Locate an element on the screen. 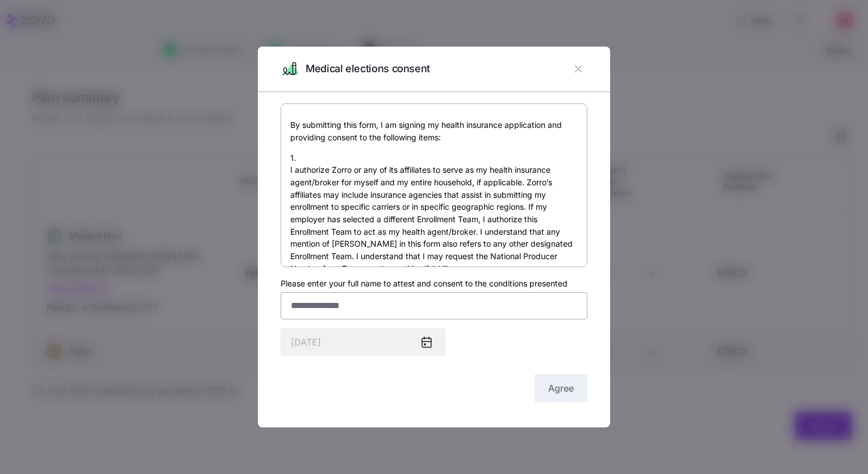 This screenshot has width=868, height=474. span: Agree is located at coordinates (560, 388).